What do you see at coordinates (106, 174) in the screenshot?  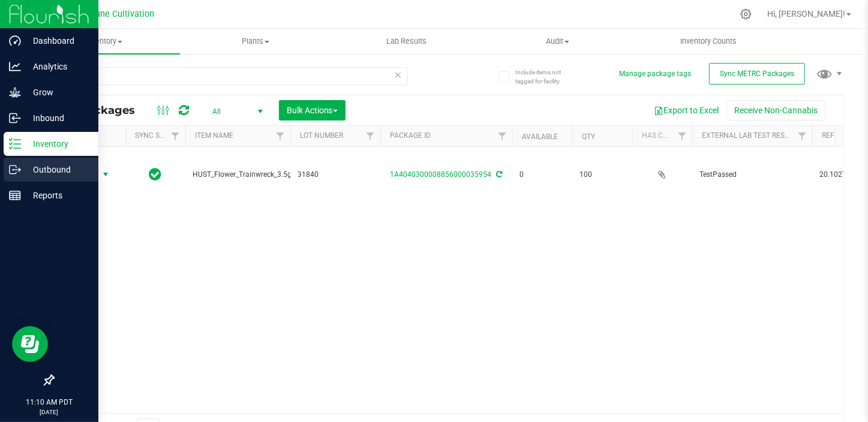 I see `span: select` at bounding box center [106, 174].